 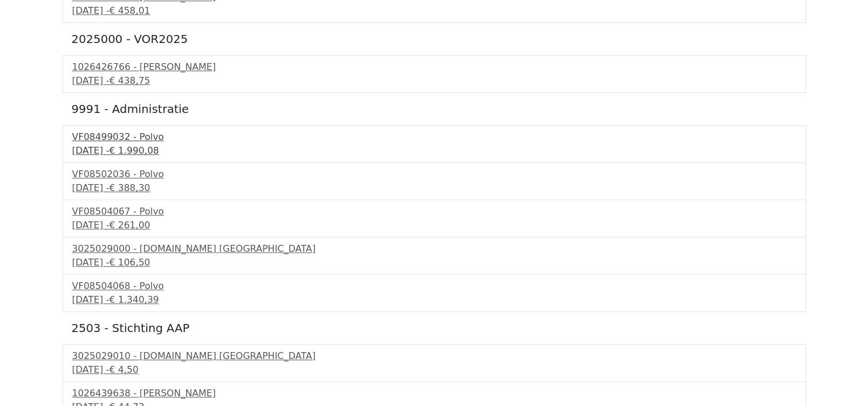 What do you see at coordinates (434, 137) in the screenshot?
I see `div: VF08499032 - Polvo` at bounding box center [434, 137].